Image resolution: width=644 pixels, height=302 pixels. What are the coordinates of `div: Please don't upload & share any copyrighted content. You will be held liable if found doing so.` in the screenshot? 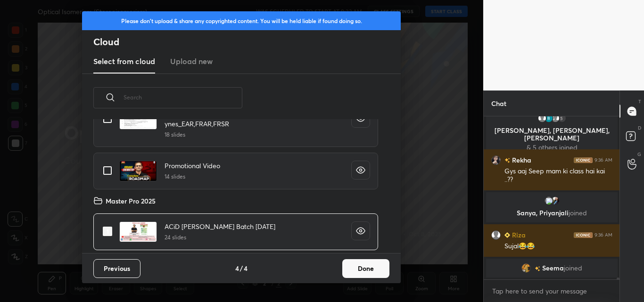 It's located at (241, 21).